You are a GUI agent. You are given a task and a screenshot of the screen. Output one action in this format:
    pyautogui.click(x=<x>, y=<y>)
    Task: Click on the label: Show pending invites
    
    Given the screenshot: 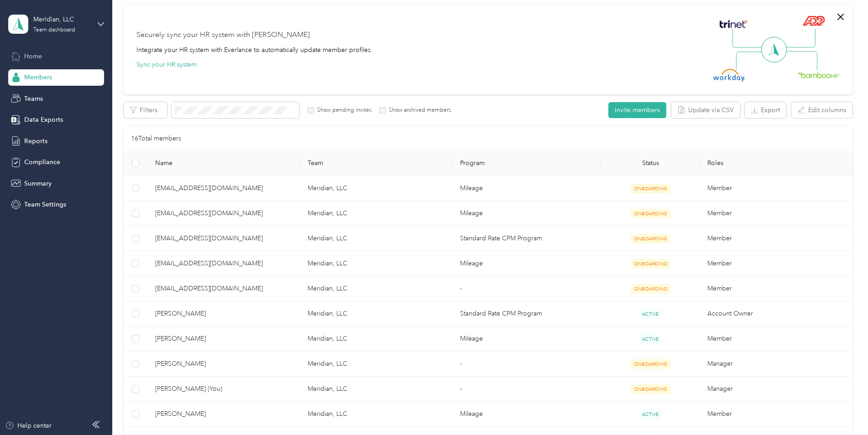 What is the action you would take?
    pyautogui.click(x=343, y=110)
    